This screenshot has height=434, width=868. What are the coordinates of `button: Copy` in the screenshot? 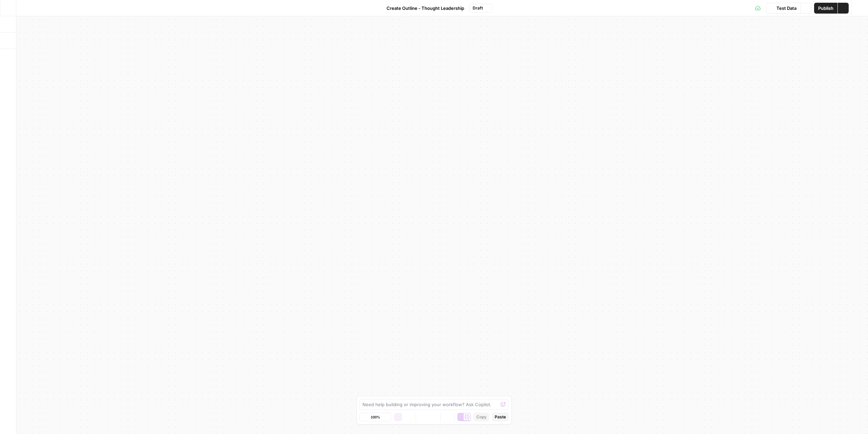 It's located at (481, 417).